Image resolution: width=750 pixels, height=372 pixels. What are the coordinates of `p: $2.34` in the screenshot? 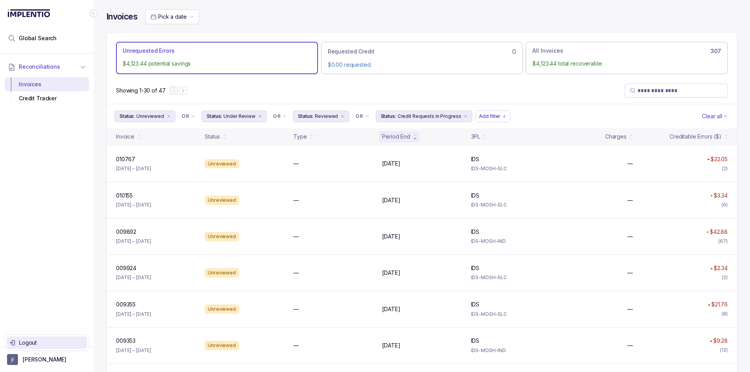 It's located at (721, 268).